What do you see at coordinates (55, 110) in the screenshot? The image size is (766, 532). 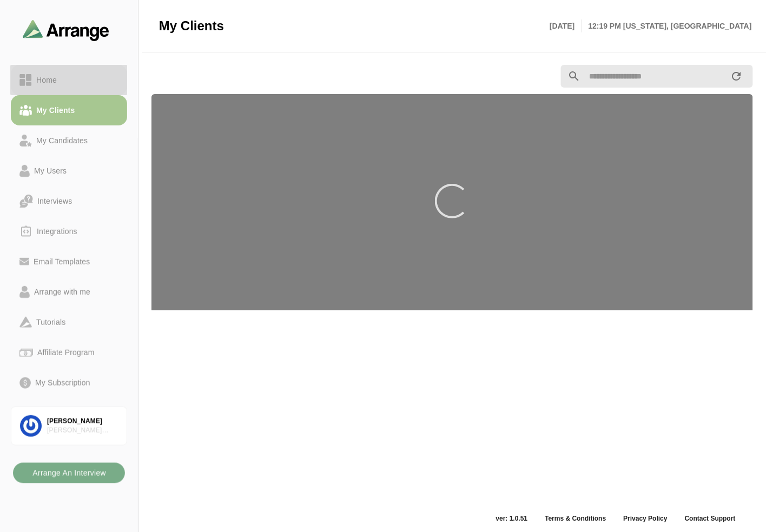 I see `div: My Clients` at bounding box center [55, 110].